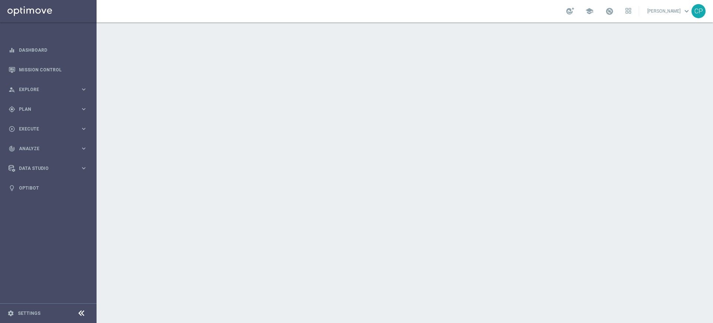 The width and height of the screenshot is (713, 323). What do you see at coordinates (49, 148) in the screenshot?
I see `span: Analyze` at bounding box center [49, 148].